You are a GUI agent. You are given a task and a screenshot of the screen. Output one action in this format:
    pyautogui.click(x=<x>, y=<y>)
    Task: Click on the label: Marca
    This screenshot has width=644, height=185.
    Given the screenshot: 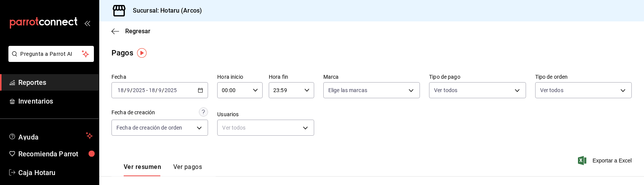 What is the action you would take?
    pyautogui.click(x=371, y=77)
    